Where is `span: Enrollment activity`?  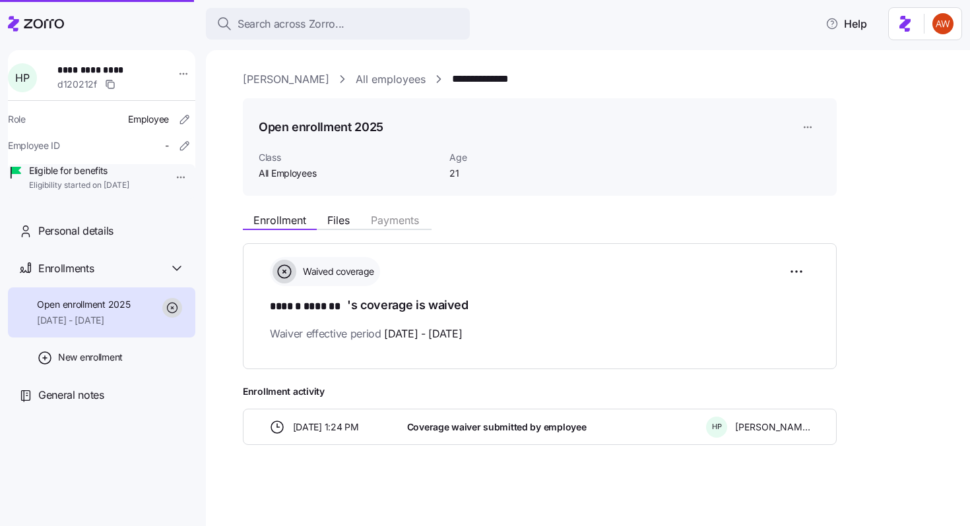
span: Enrollment activity is located at coordinates (540, 392).